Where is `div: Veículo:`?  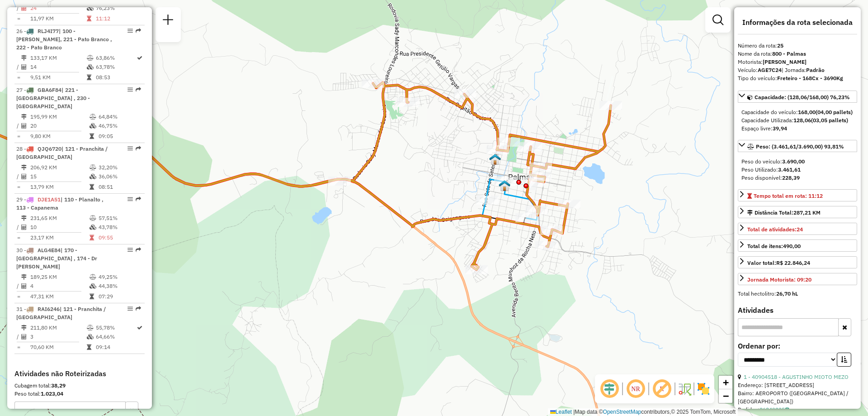 div: Veículo: is located at coordinates (797, 70).